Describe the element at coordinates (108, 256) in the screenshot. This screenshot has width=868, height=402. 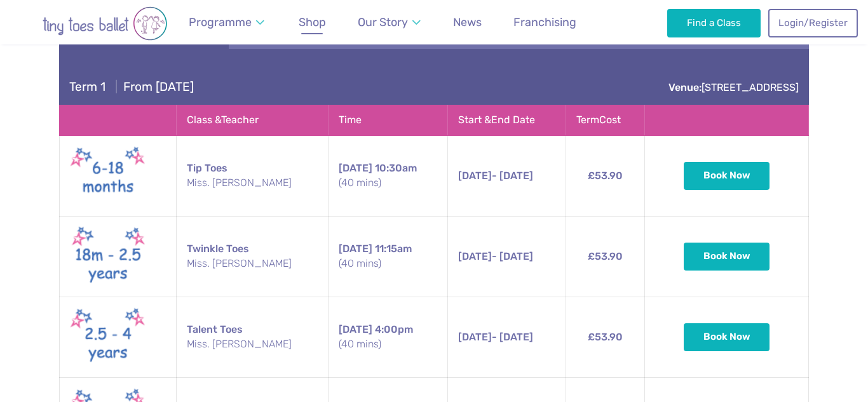
I see `img: Twinkle toes New (May 2025)` at that location.